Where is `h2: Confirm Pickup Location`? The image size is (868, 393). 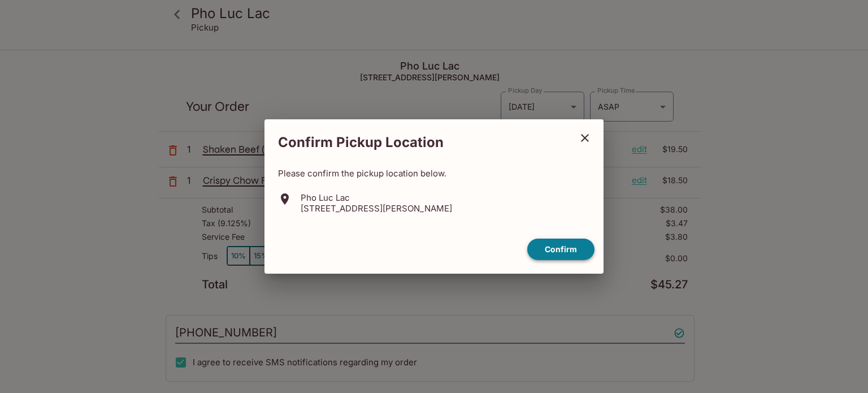
h2: Confirm Pickup Location is located at coordinates (418, 143).